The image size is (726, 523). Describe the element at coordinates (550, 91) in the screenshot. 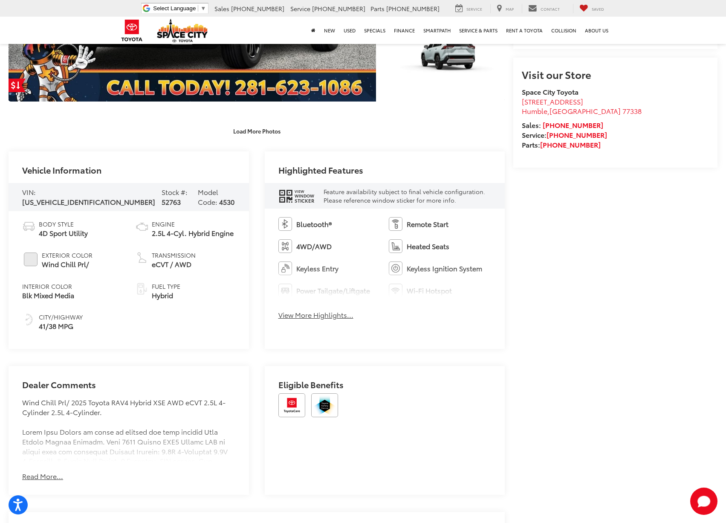

I see `strong: Space City Toyota` at that location.